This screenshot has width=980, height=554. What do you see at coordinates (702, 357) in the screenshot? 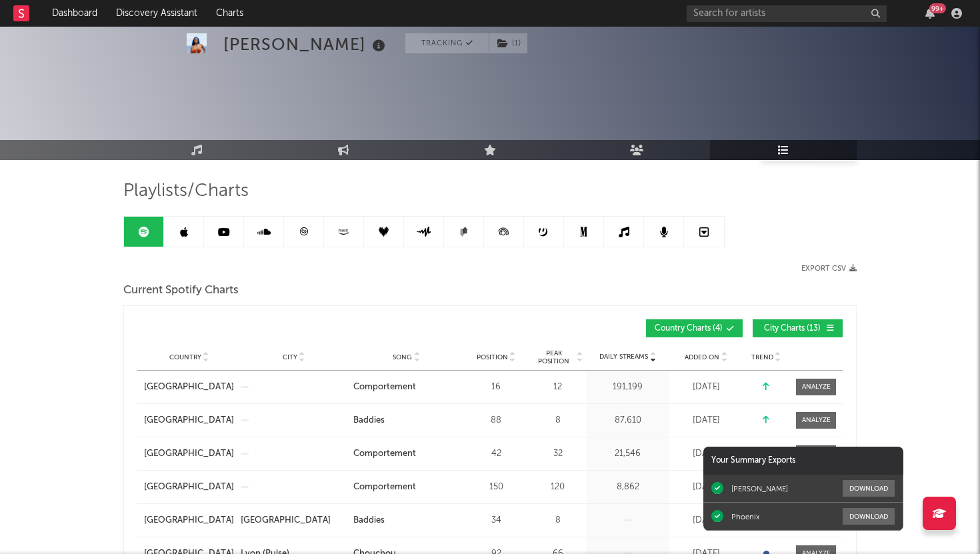
I see `span: Added On` at bounding box center [702, 357].